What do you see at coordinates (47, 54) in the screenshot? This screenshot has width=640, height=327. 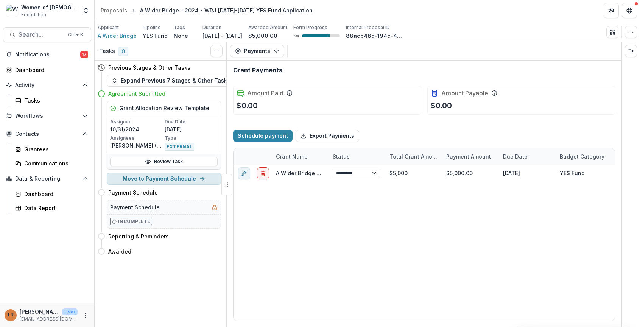 I see `button: Notifications17` at bounding box center [47, 54].